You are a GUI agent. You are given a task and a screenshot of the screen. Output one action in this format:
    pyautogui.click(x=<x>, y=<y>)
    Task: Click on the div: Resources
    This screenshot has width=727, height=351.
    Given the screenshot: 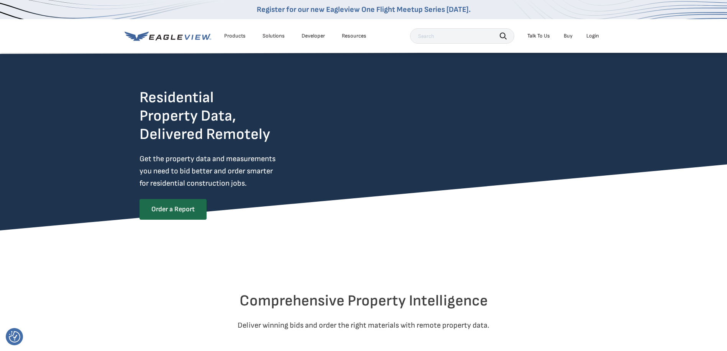 What is the action you would take?
    pyautogui.click(x=354, y=36)
    